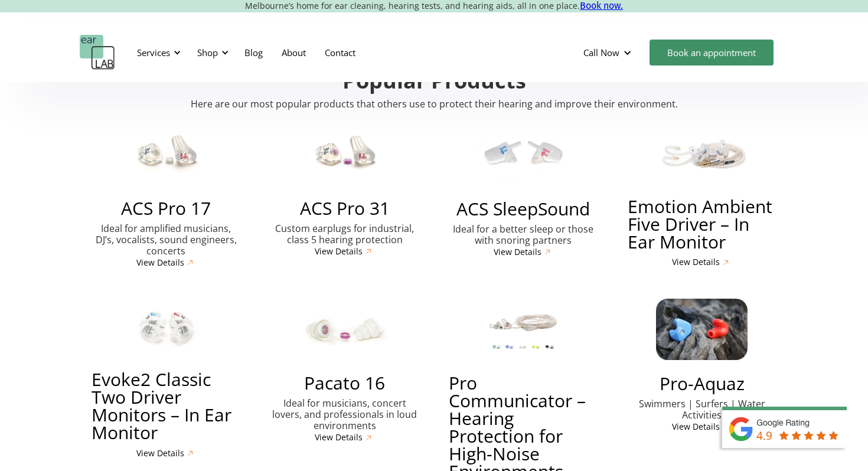 This screenshot has width=868, height=471. What do you see at coordinates (293, 53) in the screenshot?
I see `a: About` at bounding box center [293, 53].